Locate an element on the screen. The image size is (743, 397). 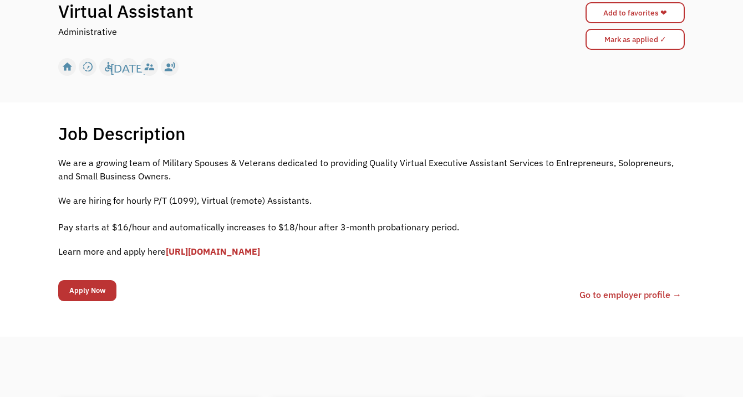
div: home is located at coordinates (67, 67).